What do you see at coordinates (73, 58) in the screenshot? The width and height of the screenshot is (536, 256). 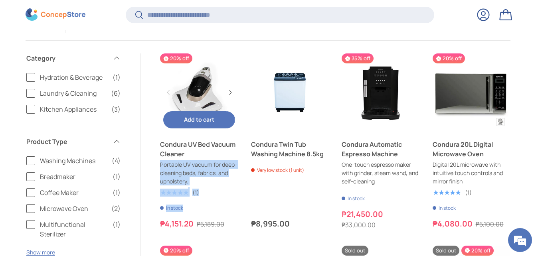 I see `summary: Category` at bounding box center [73, 58].